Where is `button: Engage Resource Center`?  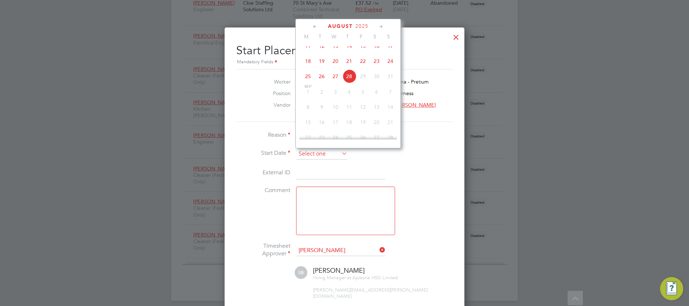
button: Engage Resource Center is located at coordinates (672, 288).